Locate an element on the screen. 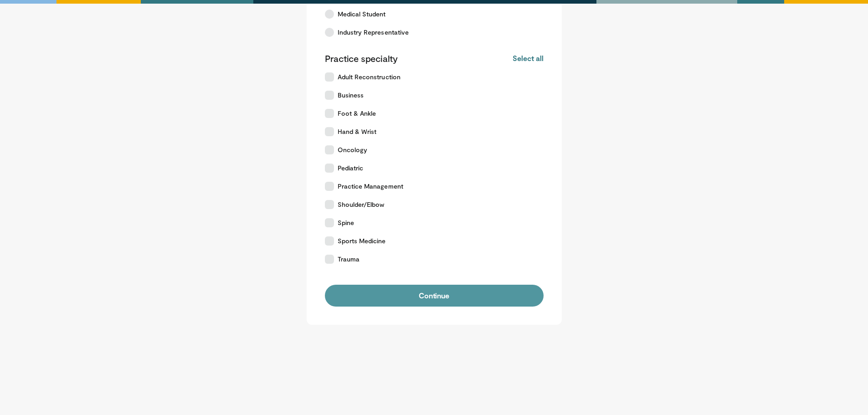 This screenshot has height=415, width=868. span: Industry Representative is located at coordinates (373, 32).